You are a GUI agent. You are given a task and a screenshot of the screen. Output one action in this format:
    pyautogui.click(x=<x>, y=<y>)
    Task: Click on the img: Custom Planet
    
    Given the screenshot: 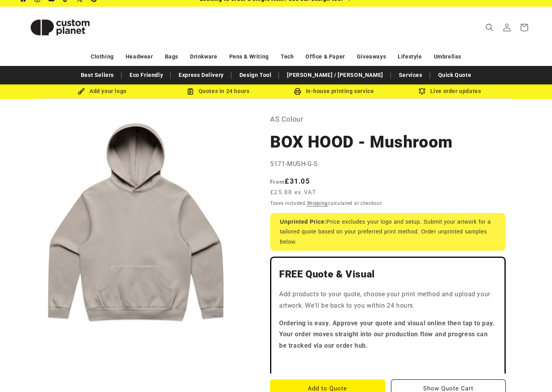 What is the action you would take?
    pyautogui.click(x=60, y=28)
    